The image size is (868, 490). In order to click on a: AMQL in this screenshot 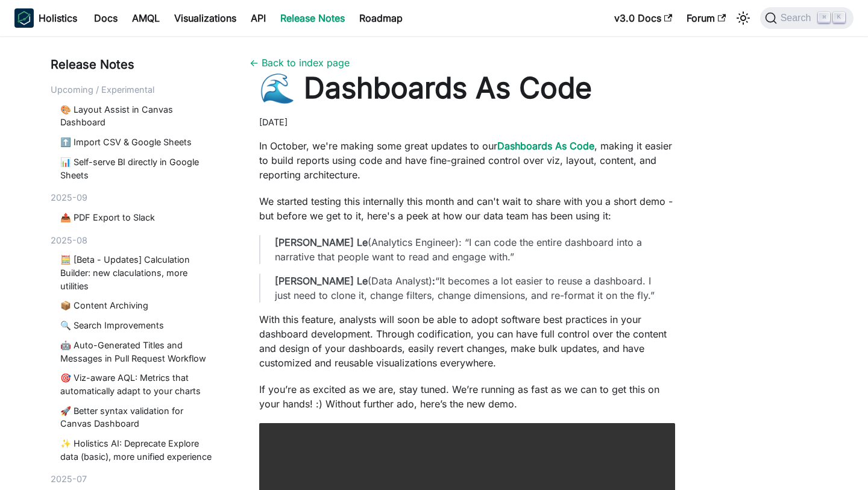, I will do `click(146, 18)`.